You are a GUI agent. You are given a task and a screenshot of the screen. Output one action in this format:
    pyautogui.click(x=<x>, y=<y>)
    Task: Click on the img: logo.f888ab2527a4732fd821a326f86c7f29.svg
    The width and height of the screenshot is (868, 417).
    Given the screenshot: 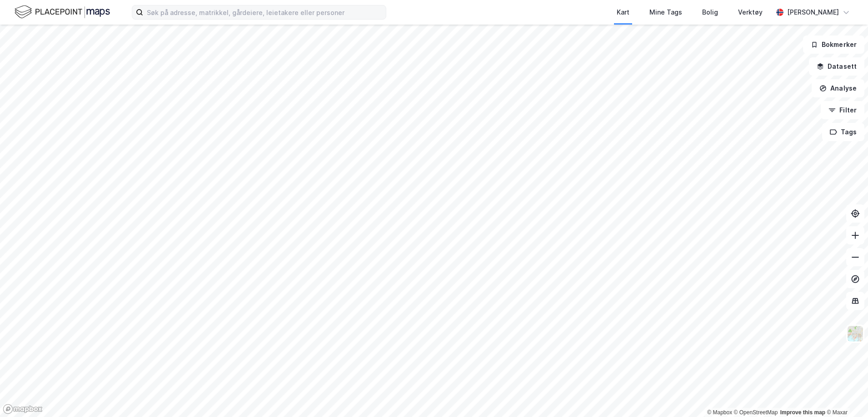 What is the action you would take?
    pyautogui.click(x=63, y=12)
    